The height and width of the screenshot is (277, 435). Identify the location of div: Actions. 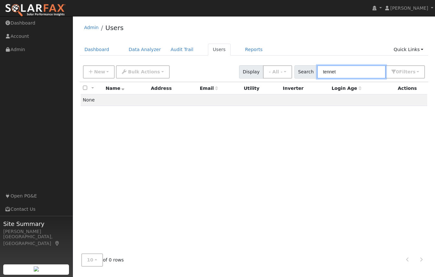
(411, 88).